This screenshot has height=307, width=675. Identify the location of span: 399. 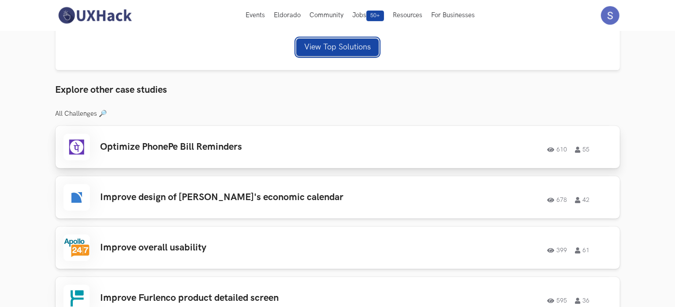
(558, 250).